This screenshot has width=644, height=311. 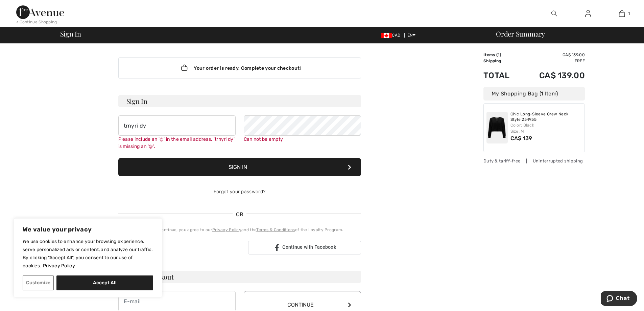 I want to click on a: Forgot your password?, so click(x=239, y=192).